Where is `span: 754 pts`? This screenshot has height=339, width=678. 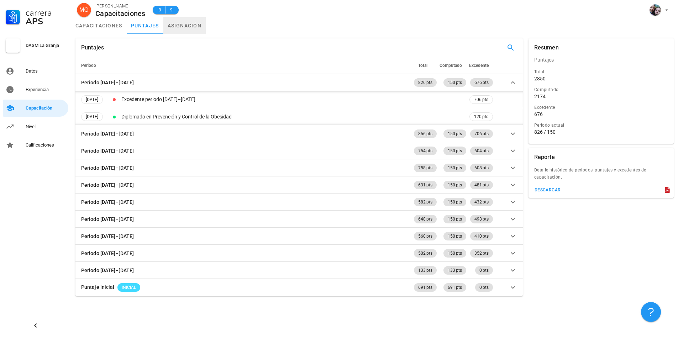
span: 754 pts is located at coordinates (425, 151).